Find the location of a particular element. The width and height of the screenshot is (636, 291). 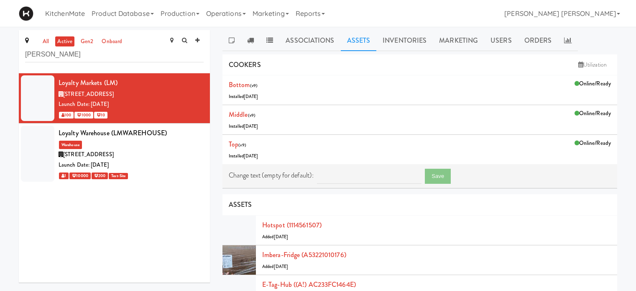

a: gen2 is located at coordinates (87, 41).